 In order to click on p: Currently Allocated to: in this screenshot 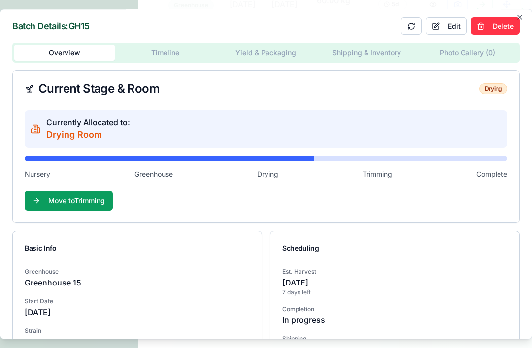, I will do `click(88, 122)`.